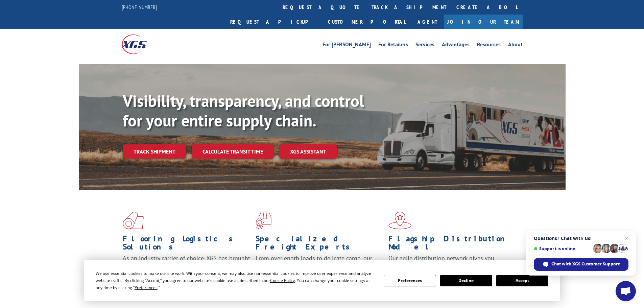 This screenshot has width=644, height=308. Describe the element at coordinates (483, 21) in the screenshot. I see `a: Join Our Team` at that location.